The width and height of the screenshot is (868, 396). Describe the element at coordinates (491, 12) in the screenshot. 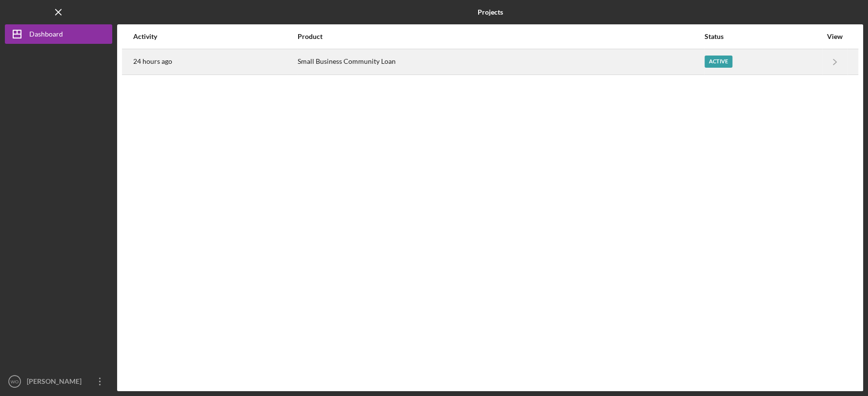

I see `b: Projects` at that location.